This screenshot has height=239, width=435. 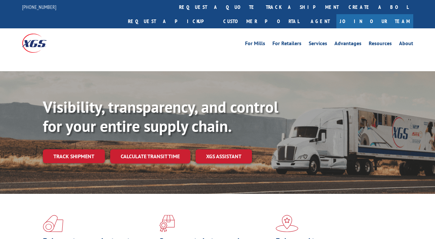 I want to click on b: Visibility, transparency, and control for your entire supply chain., so click(x=161, y=116).